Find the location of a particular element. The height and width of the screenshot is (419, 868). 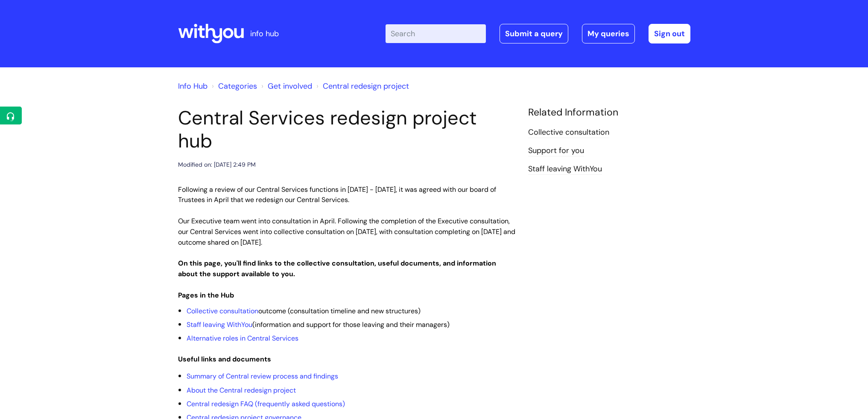

a: Central redesign FAQ (frequently asked questions) is located at coordinates (266, 404).